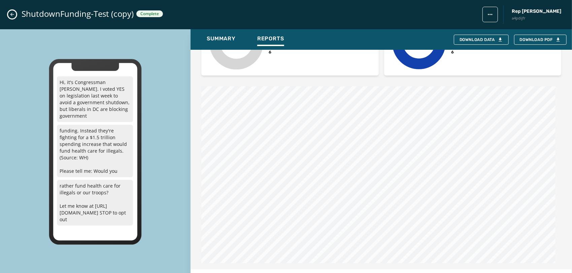 The width and height of the screenshot is (572, 273). I want to click on button: Download Data, so click(481, 40).